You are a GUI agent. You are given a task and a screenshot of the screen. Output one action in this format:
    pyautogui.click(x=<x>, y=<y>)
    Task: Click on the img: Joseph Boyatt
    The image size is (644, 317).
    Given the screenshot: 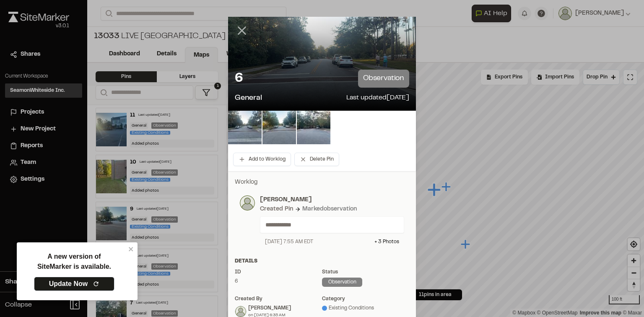 What is the action you would take?
    pyautogui.click(x=241, y=311)
    